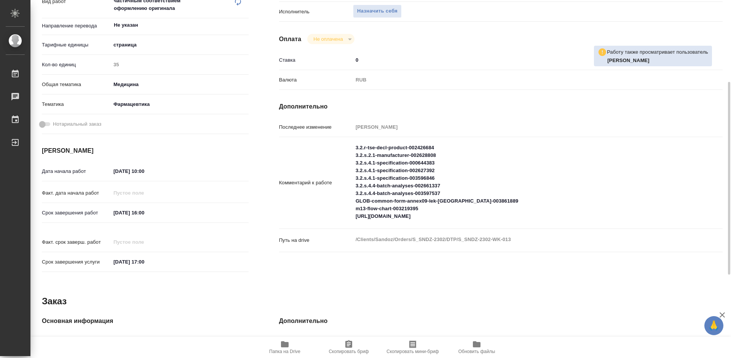 The image size is (731, 358). What do you see at coordinates (477, 352) in the screenshot?
I see `span: Обновить файлы` at bounding box center [477, 352].